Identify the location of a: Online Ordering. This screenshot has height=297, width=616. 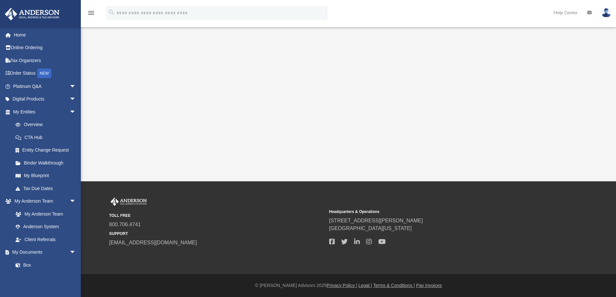
(45, 48).